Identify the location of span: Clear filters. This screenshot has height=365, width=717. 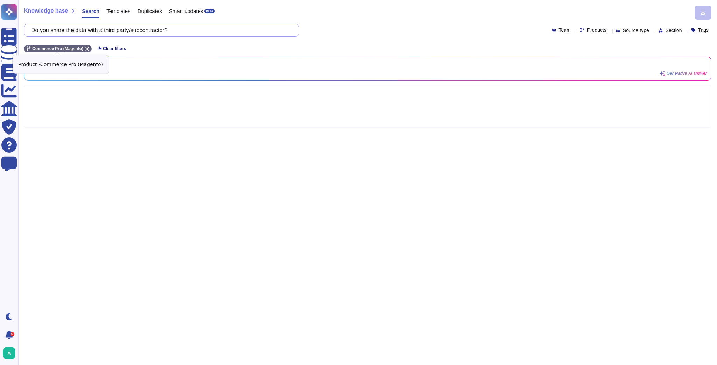
(114, 49).